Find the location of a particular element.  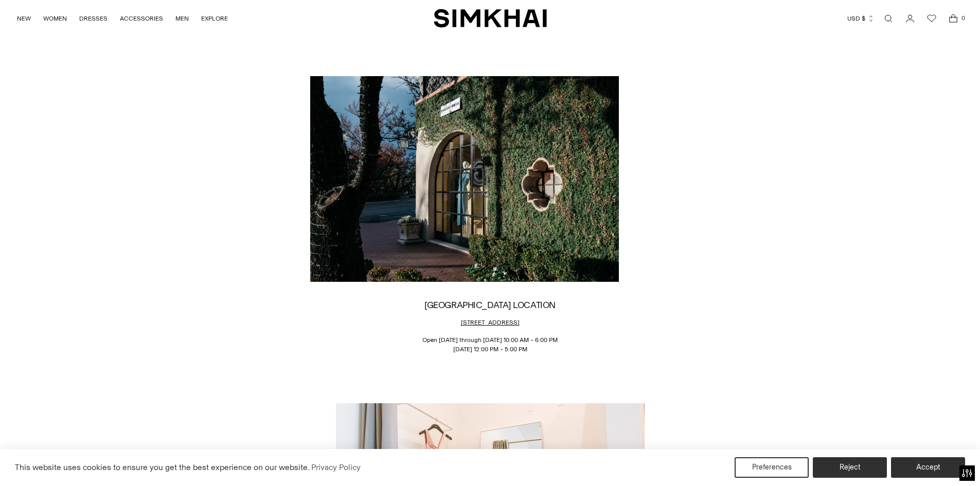

a: DRESSES is located at coordinates (93, 19).